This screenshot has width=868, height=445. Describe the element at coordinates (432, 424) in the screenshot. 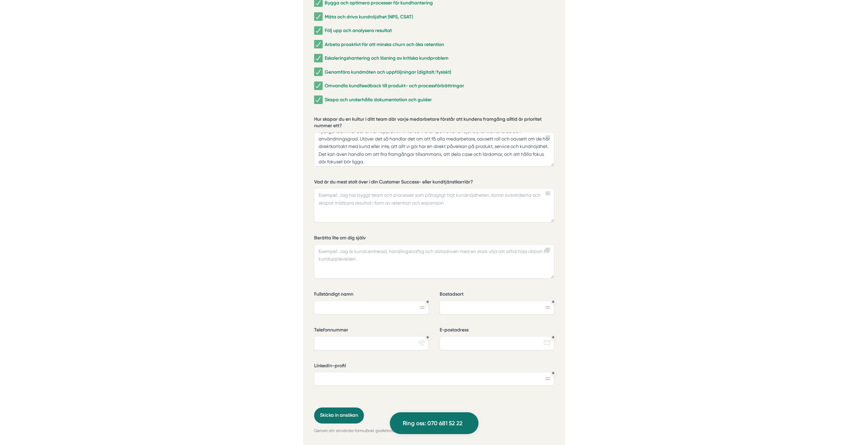

I see `span: Ring oss: 070 681 52 22` at that location.